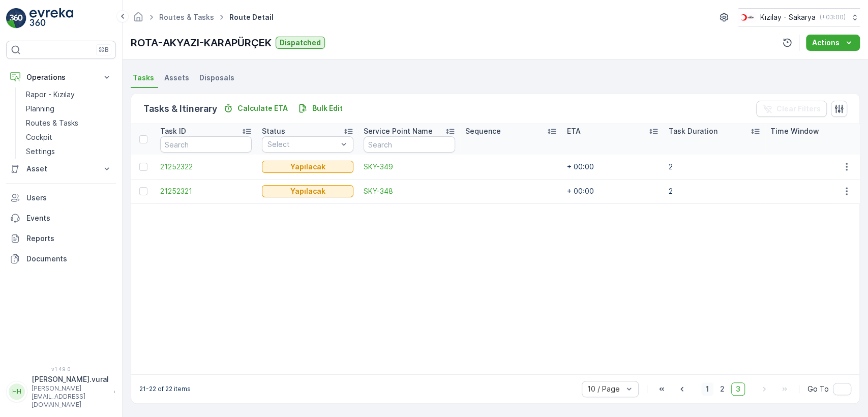 This screenshot has height=417, width=868. Describe the element at coordinates (206, 191) in the screenshot. I see `span: 21252321` at that location.